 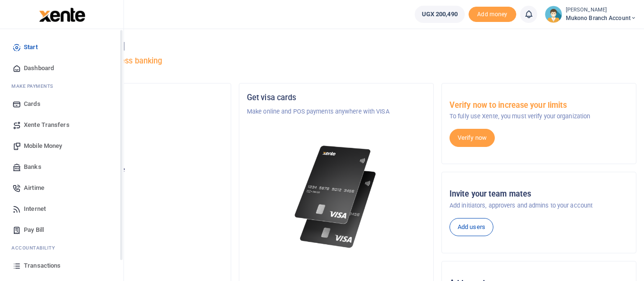 What do you see at coordinates (493, 13) in the screenshot?
I see `a: Add money` at bounding box center [493, 13].